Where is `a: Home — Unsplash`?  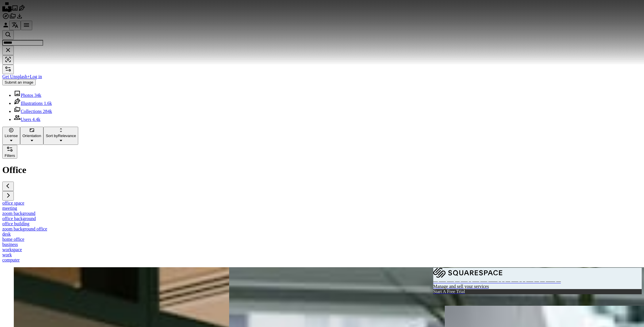
a: Home — Unsplash is located at coordinates (7, 9).